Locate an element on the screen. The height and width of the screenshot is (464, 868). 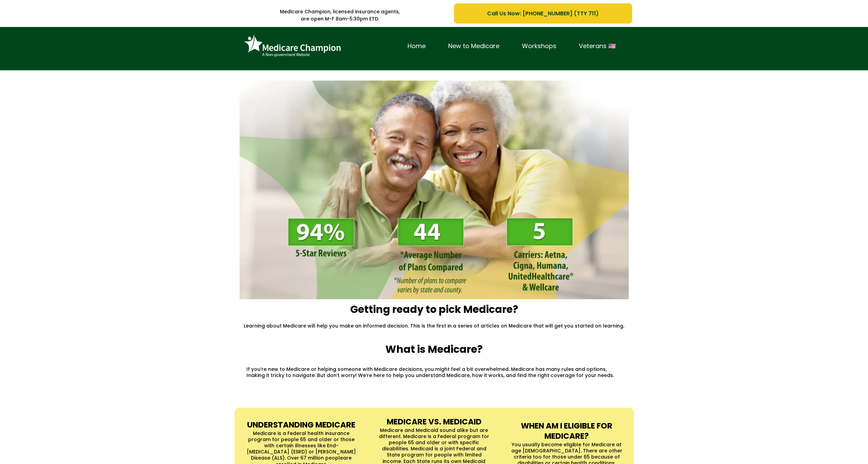
p: Medicare Champion, licensed insurance agents, is located at coordinates (340, 11).